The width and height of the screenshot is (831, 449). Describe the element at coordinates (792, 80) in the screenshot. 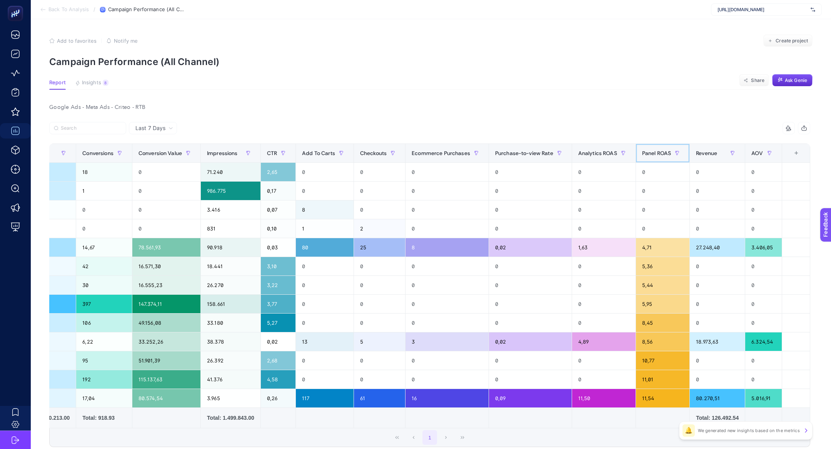

I see `button: Ask Genie` at that location.